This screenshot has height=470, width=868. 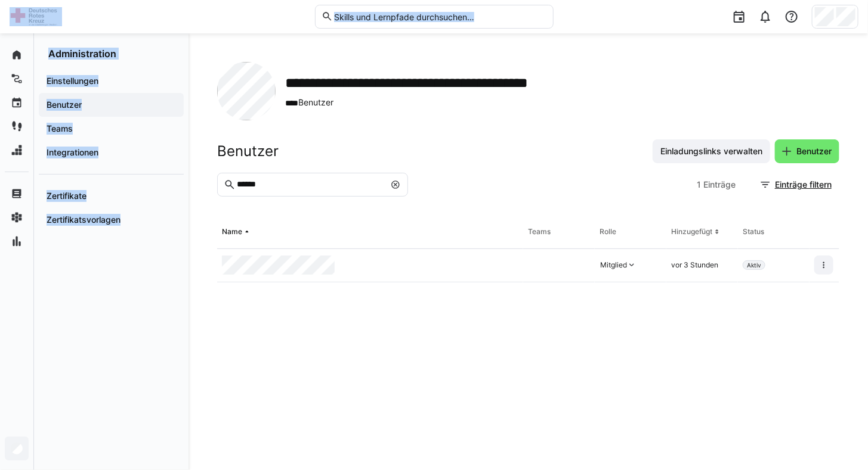 What do you see at coordinates (753, 232) in the screenshot?
I see `div: Status` at bounding box center [753, 232].